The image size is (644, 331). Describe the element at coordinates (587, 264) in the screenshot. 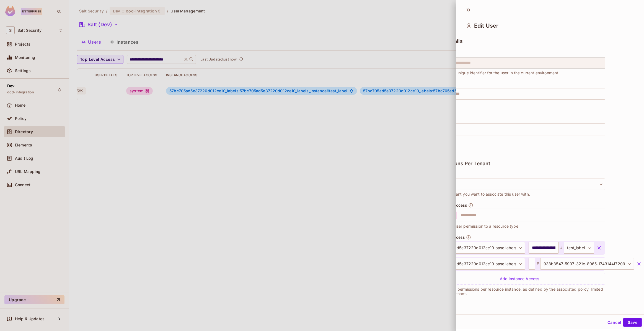

I see `div: 938b3547-5907-321e-8065-1743144f7209` at that location.